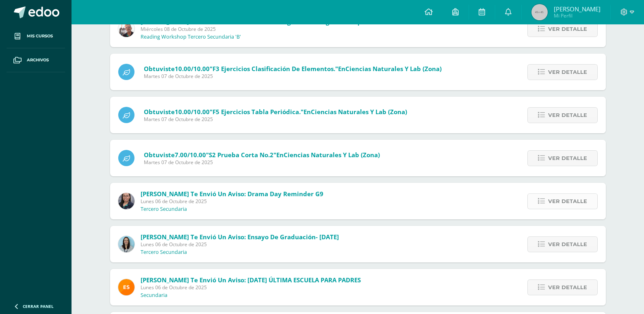 The image size is (644, 314). I want to click on p: Secundaria, so click(154, 296).